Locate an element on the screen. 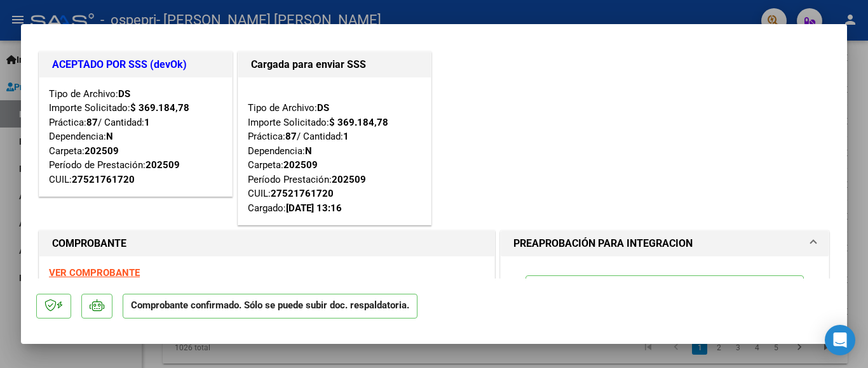 This screenshot has width=868, height=368. h1: ACEPTADO POR SSS (devOk) is located at coordinates (135, 65).